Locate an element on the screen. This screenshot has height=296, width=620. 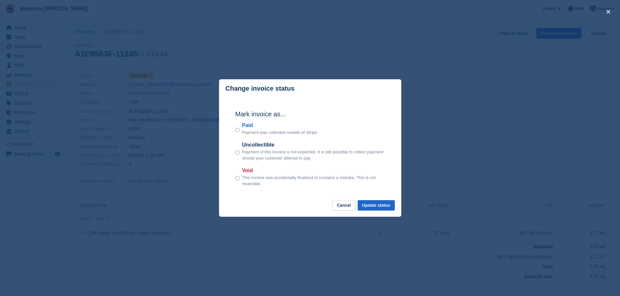
button: close is located at coordinates (608, 12).